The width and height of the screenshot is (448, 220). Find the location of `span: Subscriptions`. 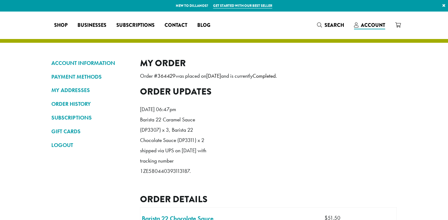

span: Subscriptions is located at coordinates (135, 25).